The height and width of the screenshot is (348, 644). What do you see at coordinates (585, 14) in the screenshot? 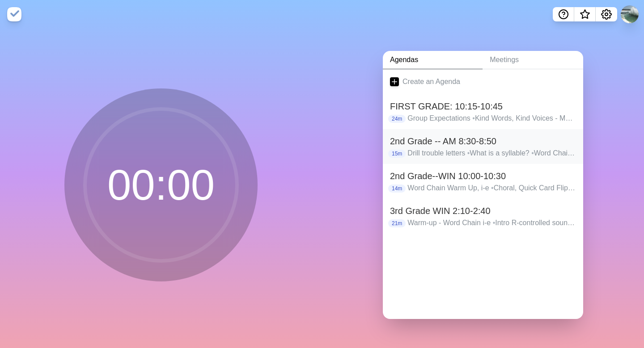
I see `button: What’s new` at bounding box center [585, 14].